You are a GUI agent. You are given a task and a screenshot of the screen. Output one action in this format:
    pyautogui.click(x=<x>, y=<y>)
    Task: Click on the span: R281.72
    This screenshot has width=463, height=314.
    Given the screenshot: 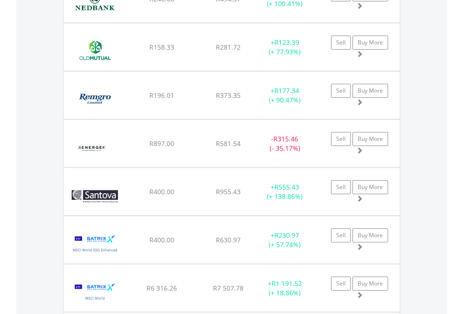 What is the action you would take?
    pyautogui.click(x=228, y=47)
    